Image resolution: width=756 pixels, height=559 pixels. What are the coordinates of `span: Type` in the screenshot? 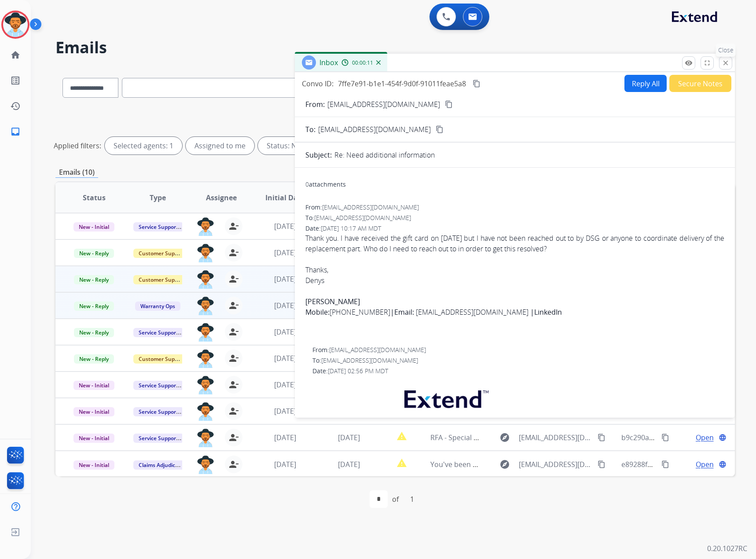 It's located at (157, 197).